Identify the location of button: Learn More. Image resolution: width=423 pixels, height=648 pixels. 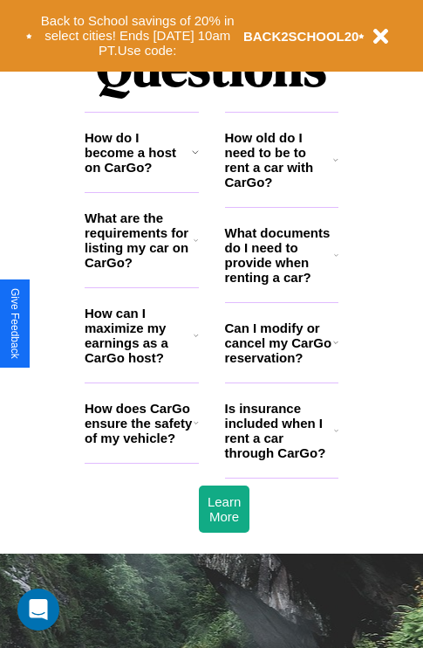
(224, 509).